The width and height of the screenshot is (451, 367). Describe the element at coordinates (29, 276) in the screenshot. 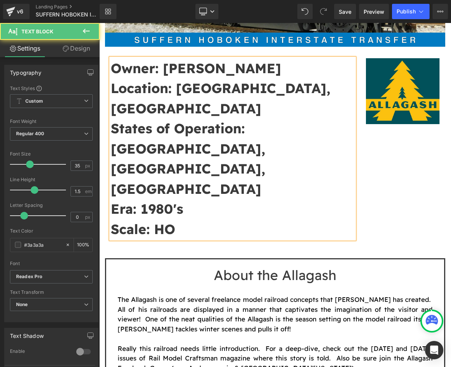

I see `i: Readex Pro` at that location.